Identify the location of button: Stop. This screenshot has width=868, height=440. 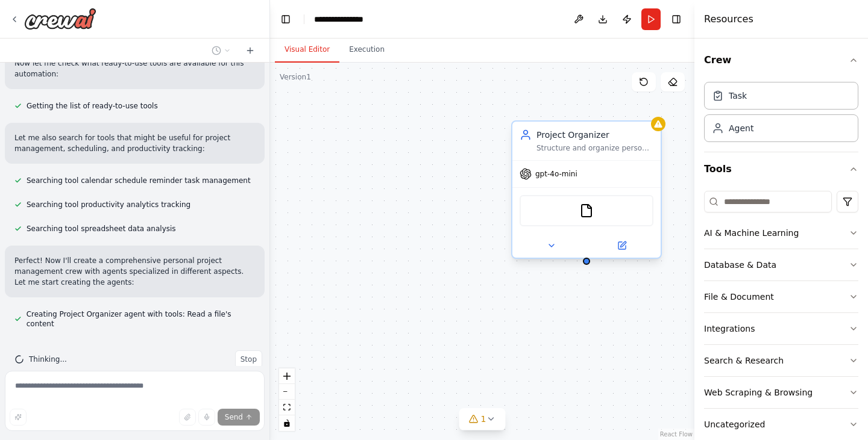
(248, 360).